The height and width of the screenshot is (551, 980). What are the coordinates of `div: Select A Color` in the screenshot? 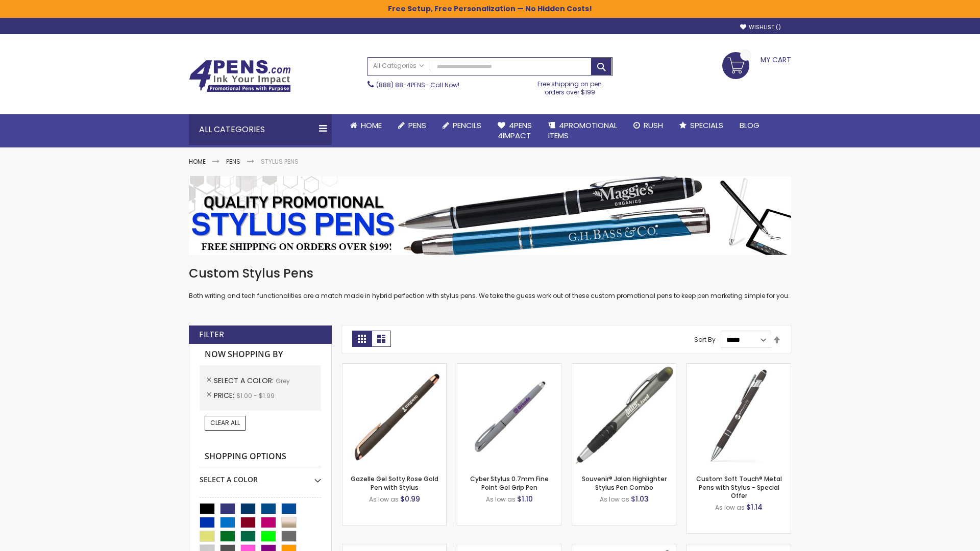 It's located at (260, 476).